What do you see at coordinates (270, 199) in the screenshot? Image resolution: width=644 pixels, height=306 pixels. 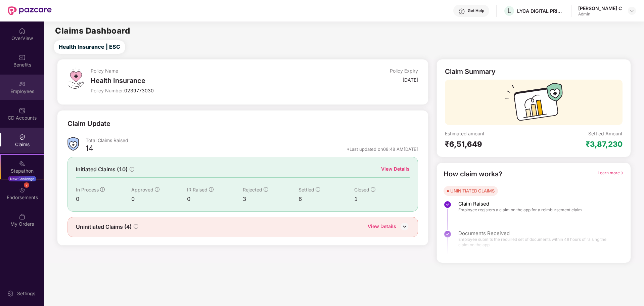 I see `div: 3` at bounding box center [270, 199].